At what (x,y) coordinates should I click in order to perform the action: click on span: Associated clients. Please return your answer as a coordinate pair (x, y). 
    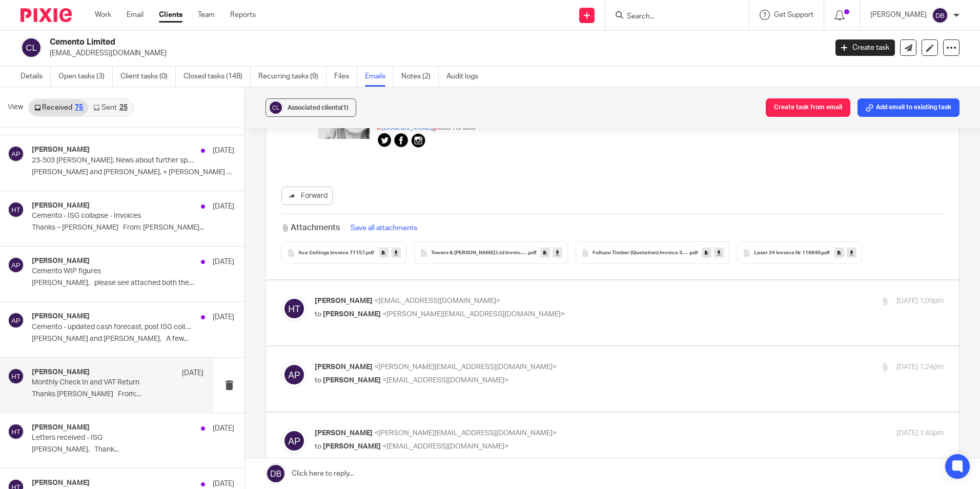
    Looking at the image, I should click on (318, 107).